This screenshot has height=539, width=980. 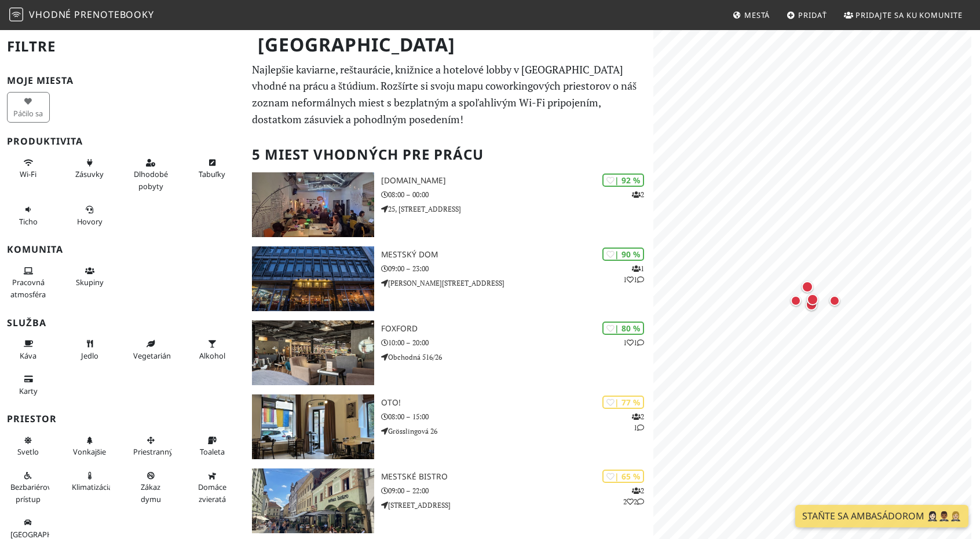 What do you see at coordinates (212, 493) in the screenshot?
I see `font: Domáce zvieratá` at bounding box center [212, 493].